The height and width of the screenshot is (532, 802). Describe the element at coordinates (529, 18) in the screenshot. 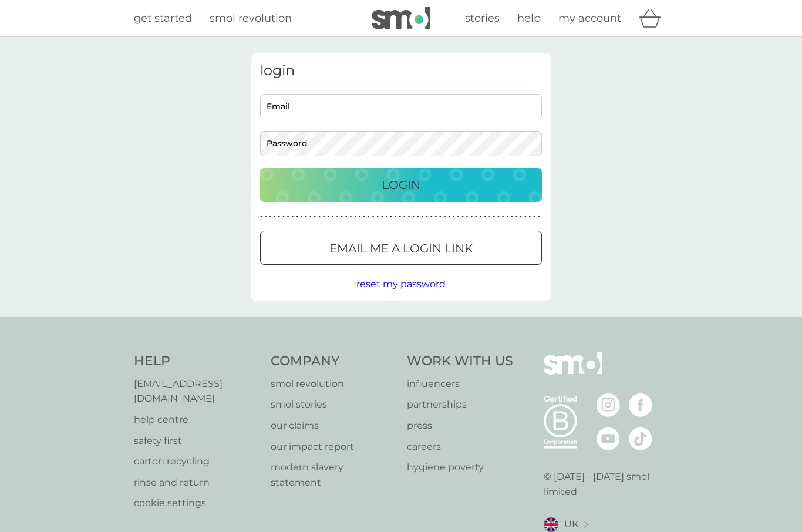

I see `a: help` at that location.